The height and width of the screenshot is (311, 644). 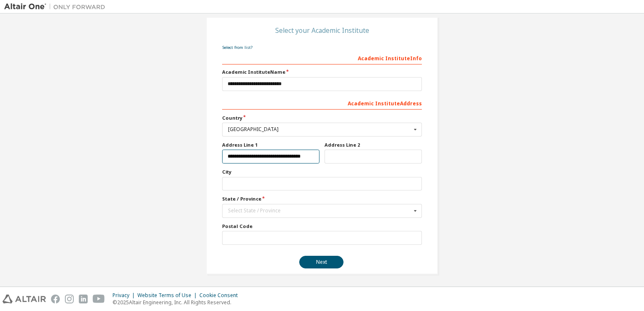 What do you see at coordinates (322, 58) in the screenshot?
I see `div: Academic Institute Info` at bounding box center [322, 58].